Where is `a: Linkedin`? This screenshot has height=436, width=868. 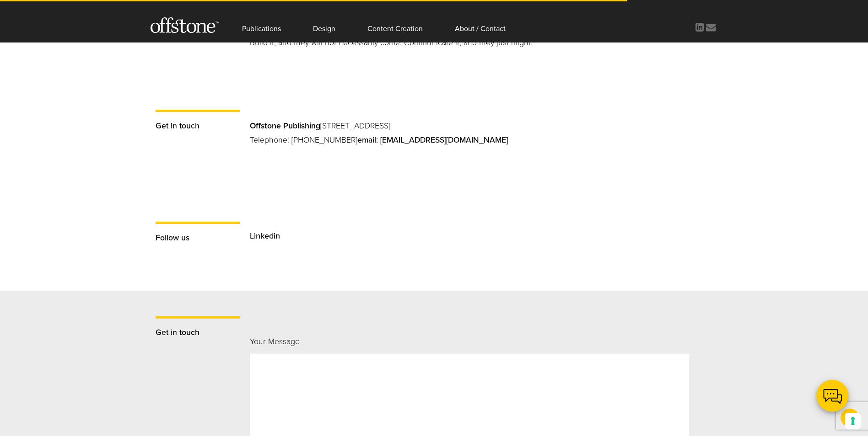
a: Linkedin is located at coordinates (265, 236).